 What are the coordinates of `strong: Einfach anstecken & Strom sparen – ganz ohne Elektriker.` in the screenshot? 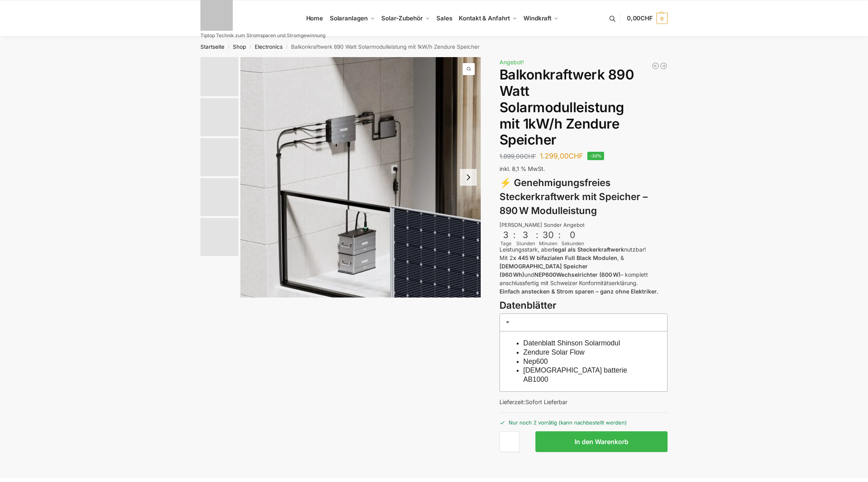 It's located at (579, 291).